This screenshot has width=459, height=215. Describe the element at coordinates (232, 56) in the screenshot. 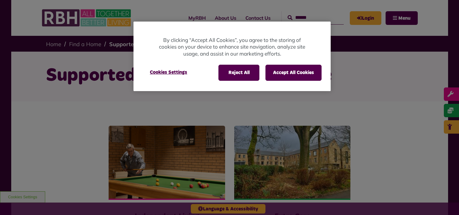

I see `div: Cookie banner` at that location.